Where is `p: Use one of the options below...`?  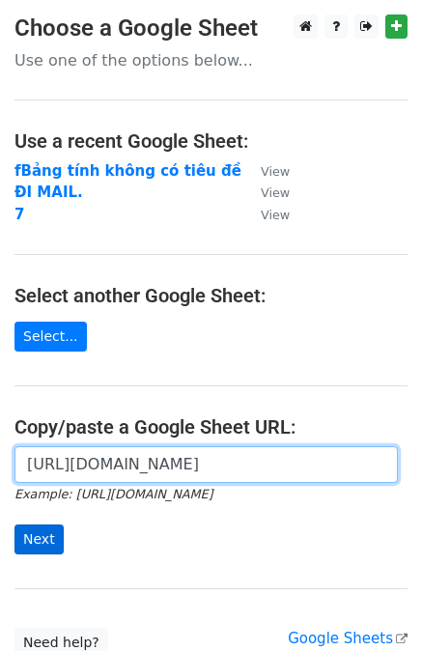
p: Use one of the options below... is located at coordinates (210, 60).